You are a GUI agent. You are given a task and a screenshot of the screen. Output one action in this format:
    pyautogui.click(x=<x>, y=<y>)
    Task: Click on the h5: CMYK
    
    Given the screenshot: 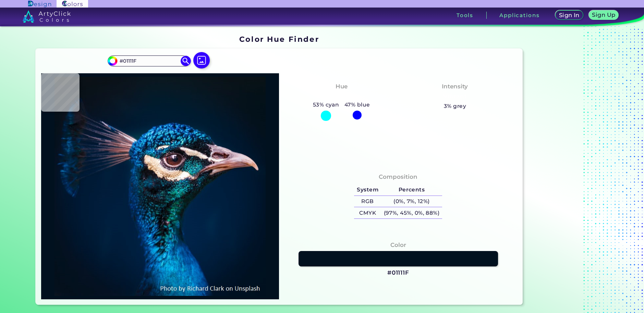 What is the action you would take?
    pyautogui.click(x=367, y=213)
    